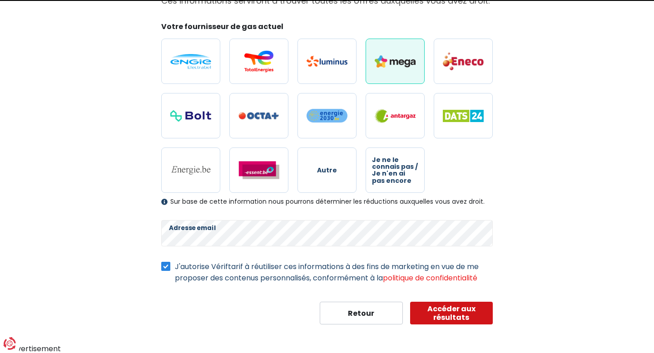  I want to click on img: Energie2030, so click(327, 116).